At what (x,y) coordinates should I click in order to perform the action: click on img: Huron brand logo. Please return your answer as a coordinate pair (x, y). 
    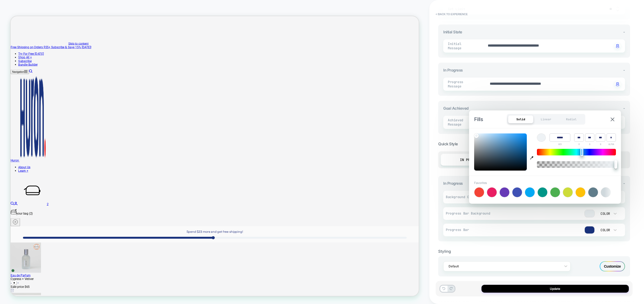
    Looking at the image, I should click on (30, 136).